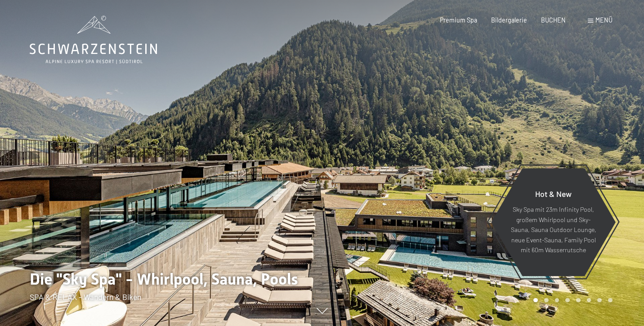  What do you see at coordinates (600, 300) in the screenshot?
I see `div: Carousel Page 7` at bounding box center [600, 300].